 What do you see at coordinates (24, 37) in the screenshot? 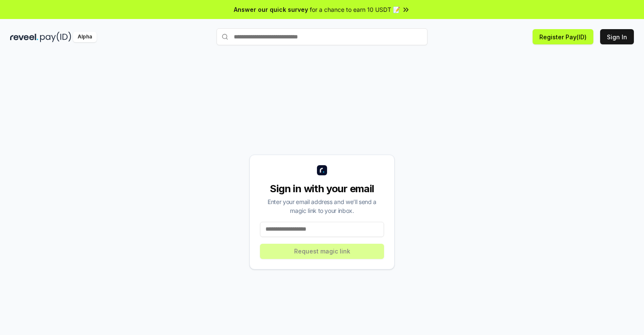
I see `img: reveel_dark` at bounding box center [24, 37].